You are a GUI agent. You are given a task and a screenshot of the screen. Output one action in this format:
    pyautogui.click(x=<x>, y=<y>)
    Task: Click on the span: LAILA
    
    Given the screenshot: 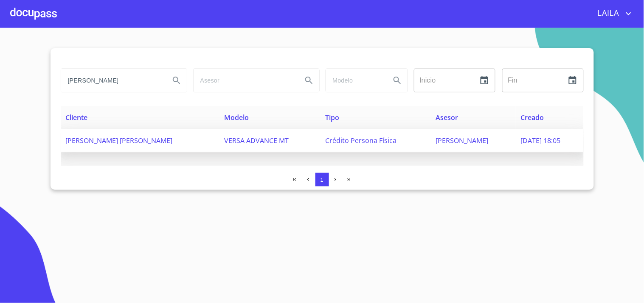 What is the action you would take?
    pyautogui.click(x=608, y=13)
    